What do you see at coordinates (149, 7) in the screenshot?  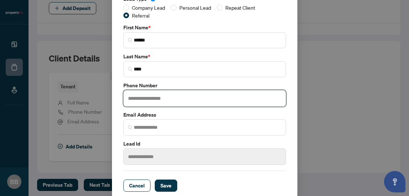 I see `span: Company Lead` at bounding box center [149, 7].